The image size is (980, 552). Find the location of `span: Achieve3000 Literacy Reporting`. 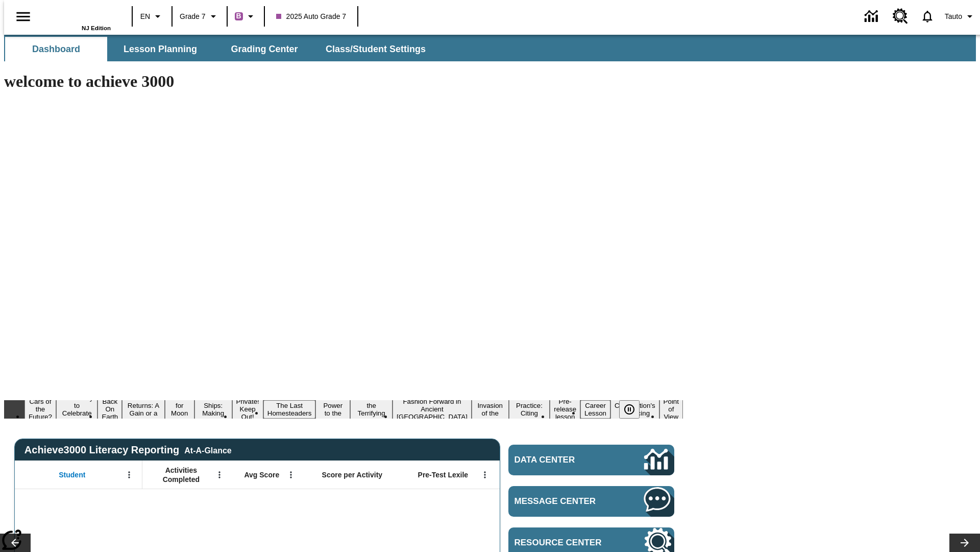

span: Achieve3000 Literacy Reporting is located at coordinates (128, 449).